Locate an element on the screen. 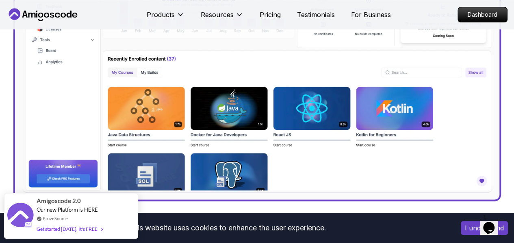 This screenshot has height=243, width=514. div: This website uses cookies to enhance the user experience. is located at coordinates (227, 228).